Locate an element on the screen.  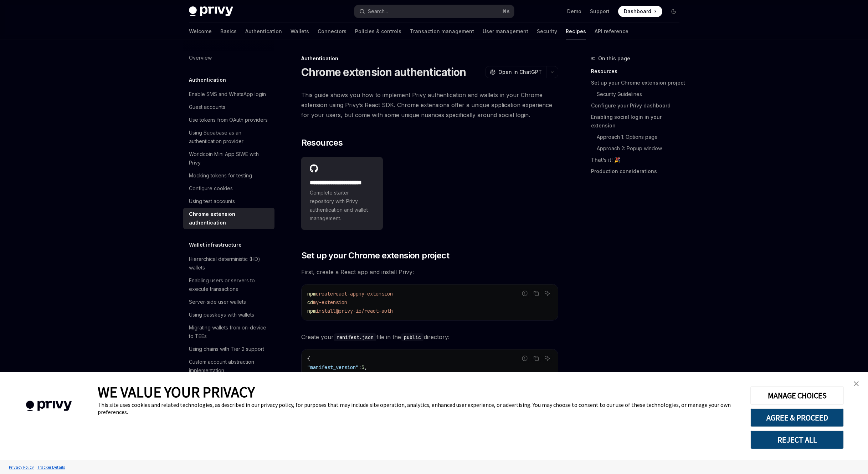
a: Recipes is located at coordinates (576, 31).